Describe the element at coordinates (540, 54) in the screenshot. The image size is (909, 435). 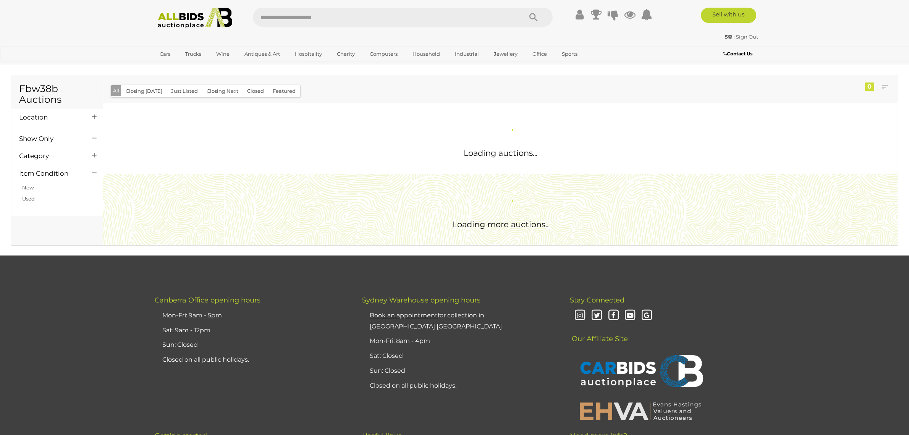
I see `a: Office` at that location.